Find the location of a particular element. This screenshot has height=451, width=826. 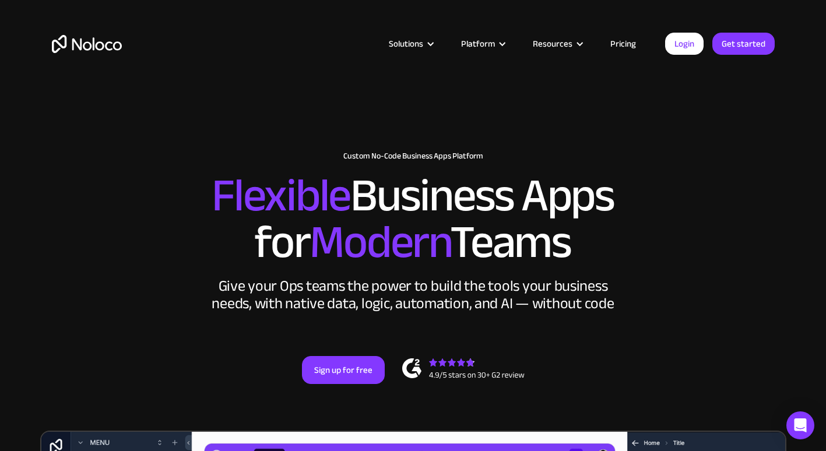

div: Give your Ops teams the power to build the tools your business needs, with native data, logic, au... is located at coordinates (413, 295).